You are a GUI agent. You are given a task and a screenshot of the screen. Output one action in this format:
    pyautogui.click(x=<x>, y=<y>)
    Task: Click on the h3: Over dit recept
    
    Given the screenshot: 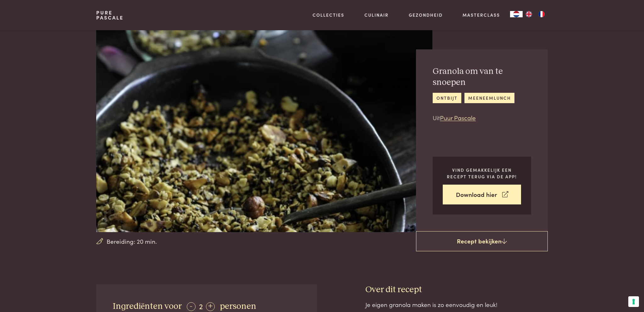 What is the action you would take?
    pyautogui.click(x=457, y=290)
    